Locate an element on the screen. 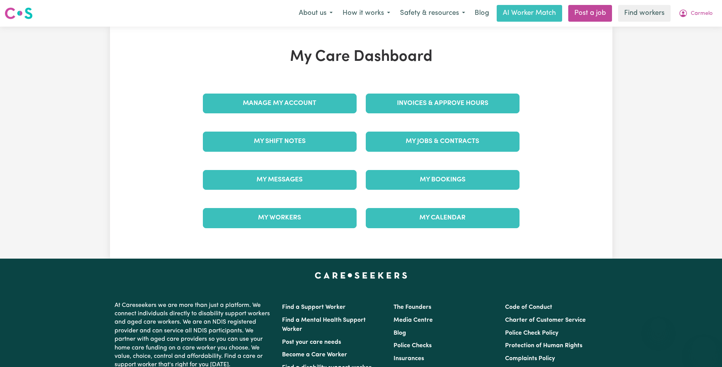  button: About us is located at coordinates (316, 13).